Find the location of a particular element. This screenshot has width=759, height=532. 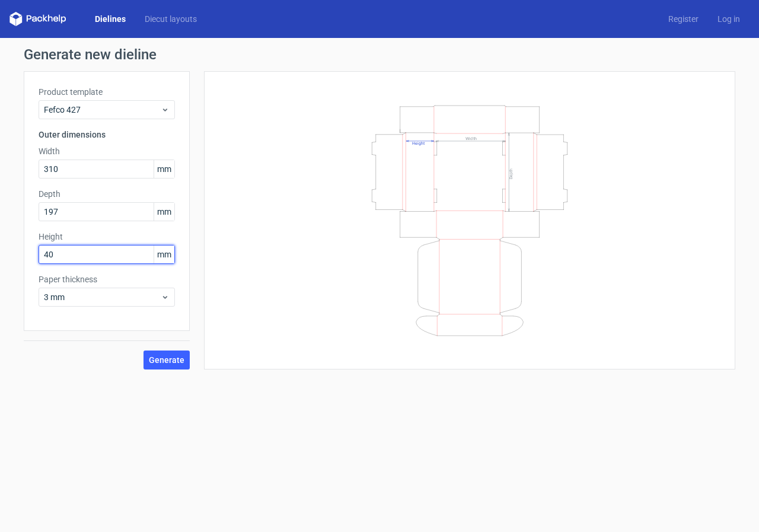

label: Product template is located at coordinates (107, 92).